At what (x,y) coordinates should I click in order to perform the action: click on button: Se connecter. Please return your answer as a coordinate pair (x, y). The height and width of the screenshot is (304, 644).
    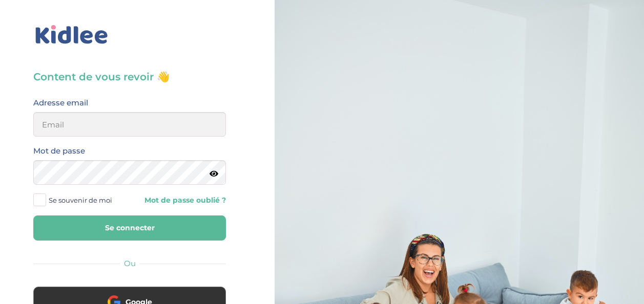
    Looking at the image, I should click on (129, 228).